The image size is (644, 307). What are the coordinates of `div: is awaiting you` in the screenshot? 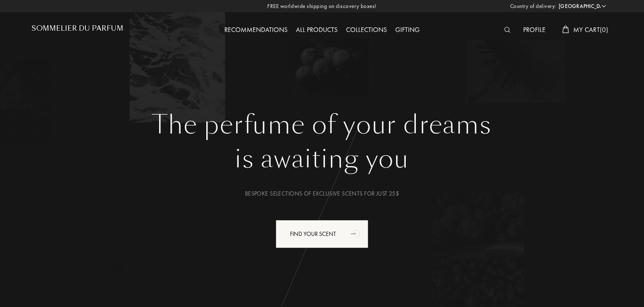 It's located at (322, 159).